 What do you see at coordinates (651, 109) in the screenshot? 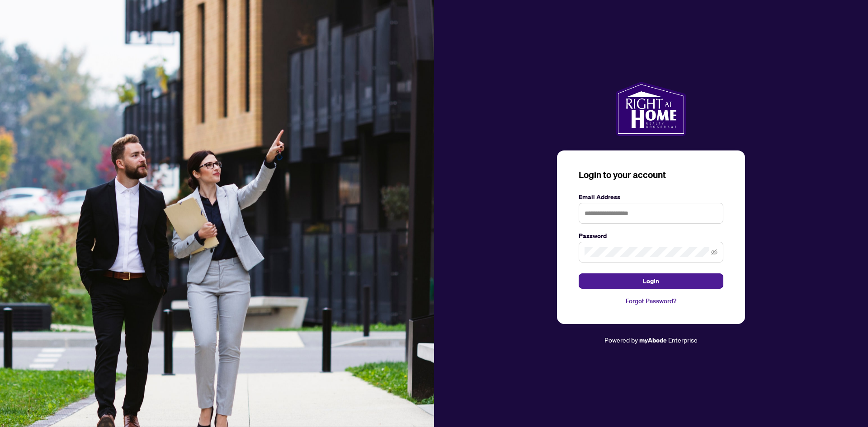
I see `img: ma-logo` at bounding box center [651, 109].